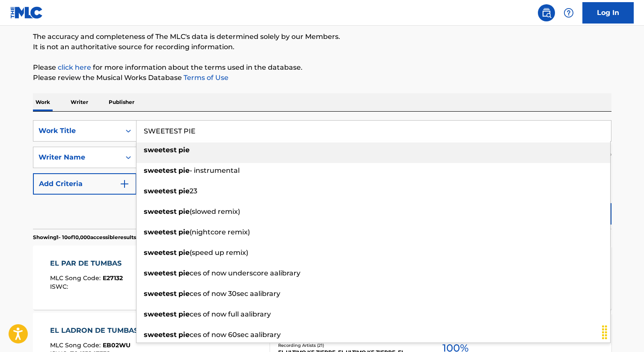 The width and height of the screenshot is (644, 352). Describe the element at coordinates (235, 334) in the screenshot. I see `span: ces of now 60sec aalibrary` at that location.